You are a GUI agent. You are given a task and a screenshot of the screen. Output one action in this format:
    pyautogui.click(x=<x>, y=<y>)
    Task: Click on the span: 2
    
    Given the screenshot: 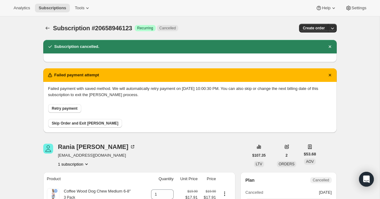 What is the action you would take?
    pyautogui.click(x=286, y=155)
    